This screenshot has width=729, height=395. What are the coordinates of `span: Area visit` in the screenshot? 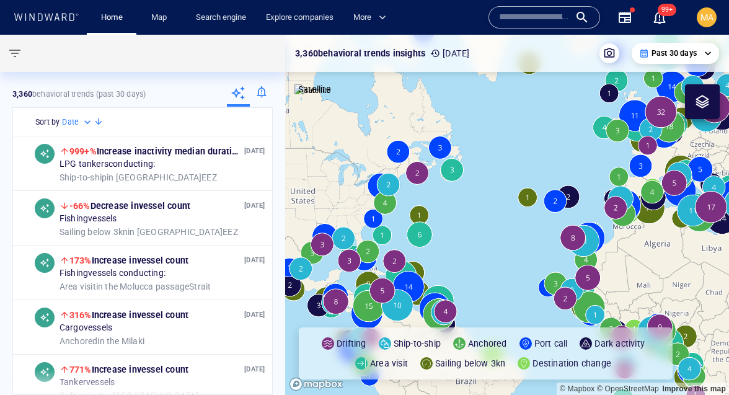 It's located at (77, 286).